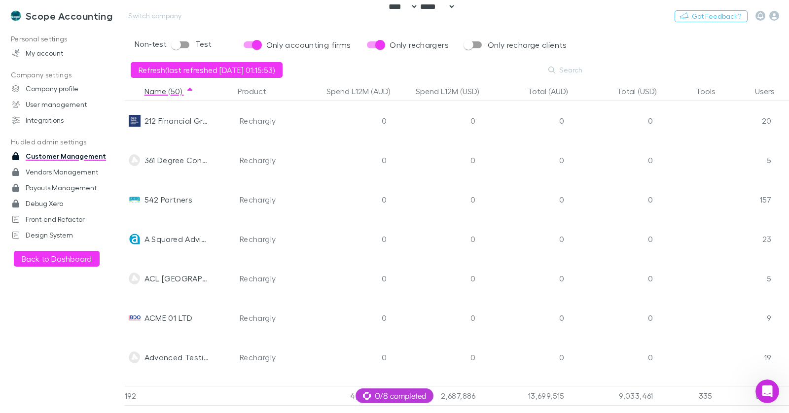  What do you see at coordinates (62, 220) in the screenshot?
I see `a: Front-end Refactor` at bounding box center [62, 220].